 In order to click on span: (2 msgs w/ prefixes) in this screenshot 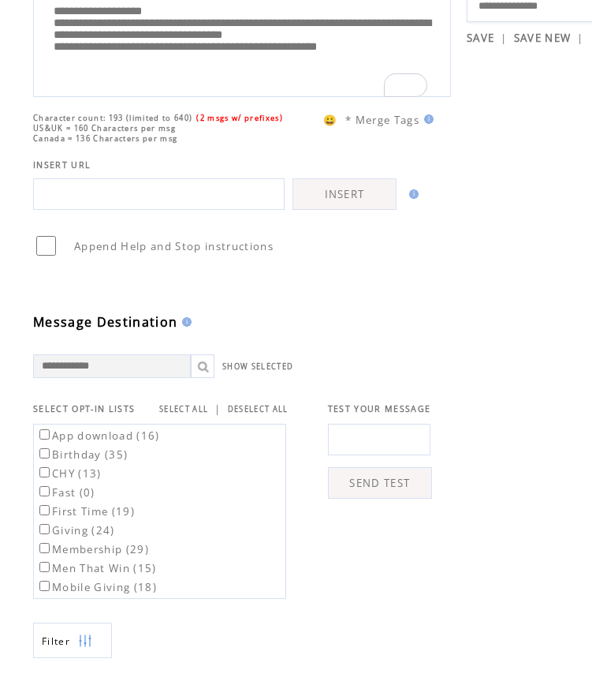, I will do `click(240, 118)`.